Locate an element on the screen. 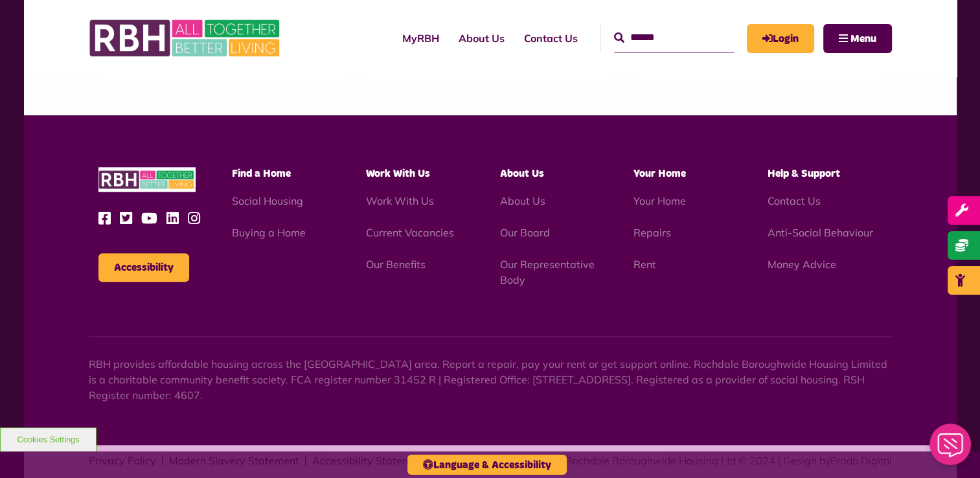  a: Your Home is located at coordinates (660, 201).